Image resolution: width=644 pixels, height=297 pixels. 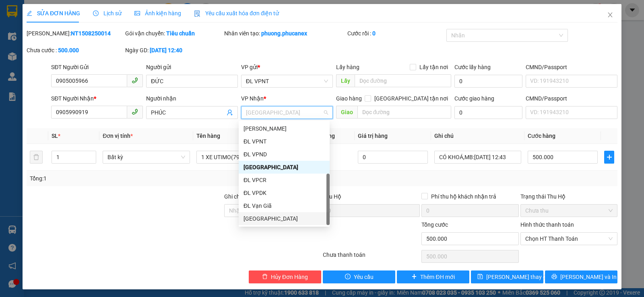 I want to click on span: Chọn HT Thanh Toán, so click(x=569, y=239).